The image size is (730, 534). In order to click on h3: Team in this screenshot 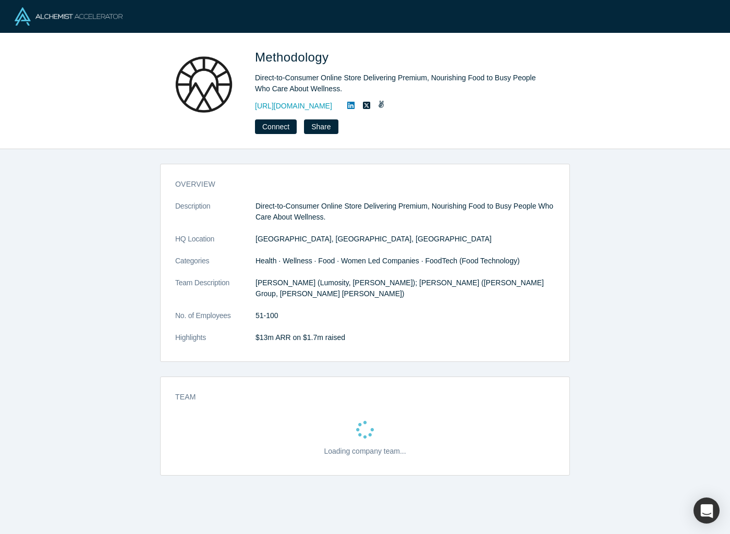, I will do `click(358, 397)`.